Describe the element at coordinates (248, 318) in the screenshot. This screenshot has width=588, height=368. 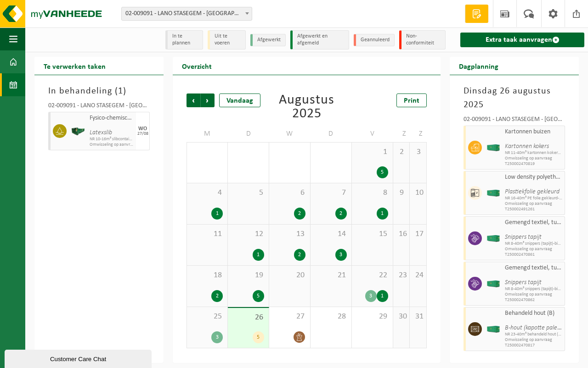
I see `span: 26` at that location.